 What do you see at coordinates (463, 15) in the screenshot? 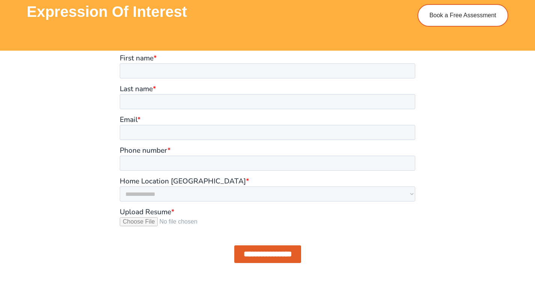
I see `span: Book a Free Assessment` at bounding box center [463, 15].